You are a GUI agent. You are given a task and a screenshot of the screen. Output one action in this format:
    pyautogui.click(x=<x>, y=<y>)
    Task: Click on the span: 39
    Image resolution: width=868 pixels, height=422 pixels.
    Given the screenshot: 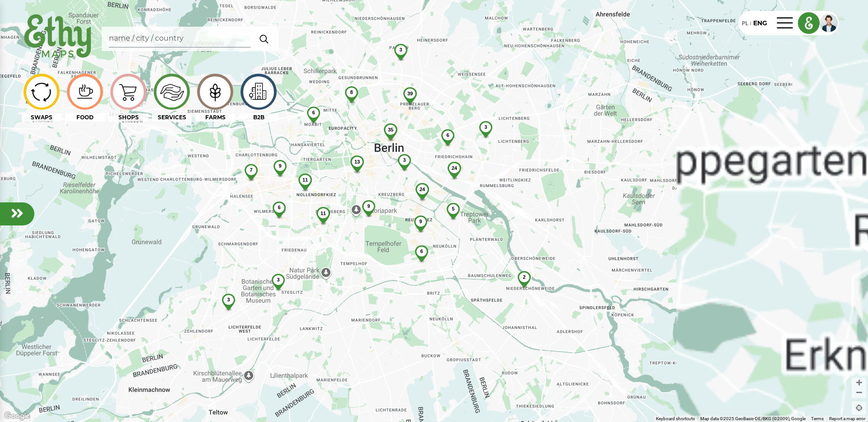 What is the action you would take?
    pyautogui.click(x=410, y=93)
    